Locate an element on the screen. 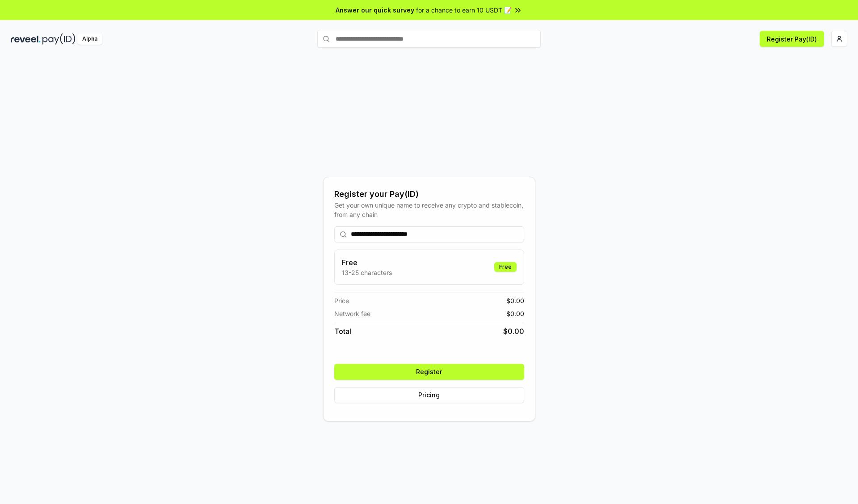  span: Total is located at coordinates (342, 332).